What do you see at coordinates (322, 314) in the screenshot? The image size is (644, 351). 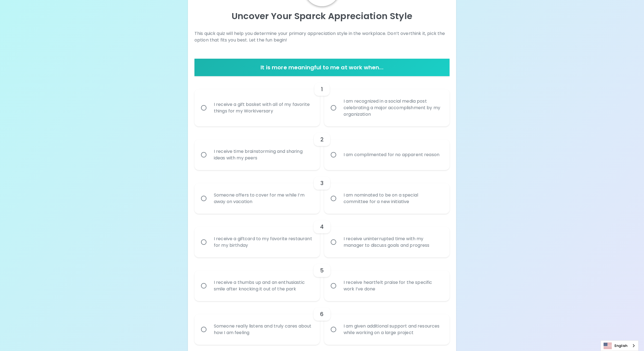 I see `h6: 6` at bounding box center [322, 314].